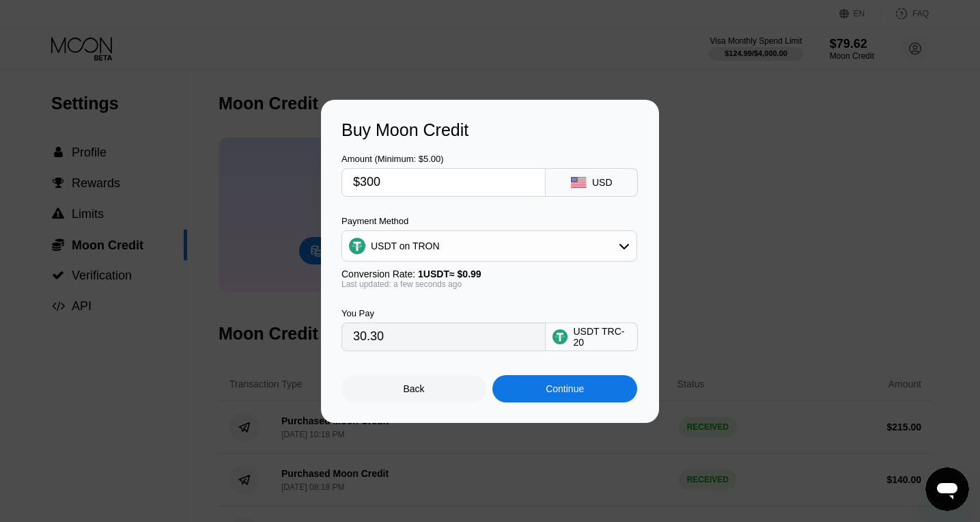 This screenshot has width=980, height=522. I want to click on div: Last updated: a few seconds ago, so click(489, 284).